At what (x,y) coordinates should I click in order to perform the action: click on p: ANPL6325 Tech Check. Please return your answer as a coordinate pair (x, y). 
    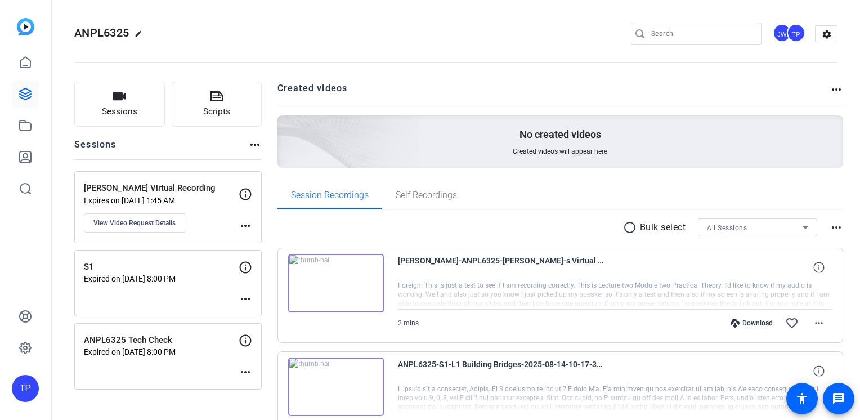
    Looking at the image, I should click on (161, 340).